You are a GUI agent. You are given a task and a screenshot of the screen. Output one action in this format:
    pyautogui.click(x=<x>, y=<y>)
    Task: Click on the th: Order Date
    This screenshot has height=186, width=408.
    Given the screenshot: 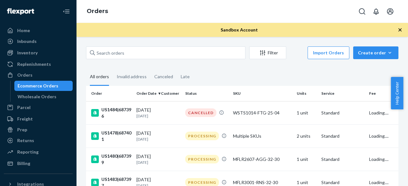 What is the action you would take?
    pyautogui.click(x=146, y=94)
    